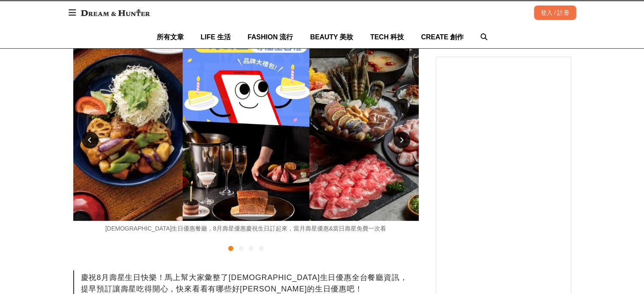 This screenshot has height=294, width=644. What do you see at coordinates (387, 37) in the screenshot?
I see `a: TECH 科技` at bounding box center [387, 37].